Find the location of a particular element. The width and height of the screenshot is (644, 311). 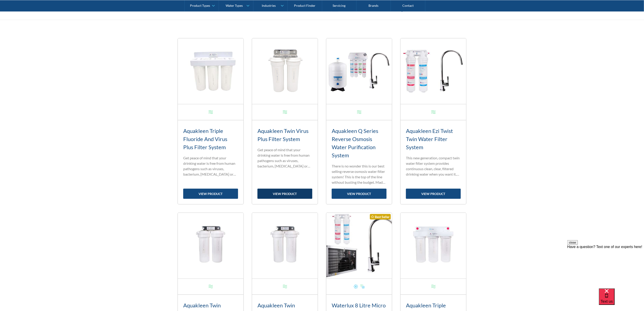

p: There is no wonder this is our best selling reverse osmosis water filter system! This is the top ... is located at coordinates (359, 174).